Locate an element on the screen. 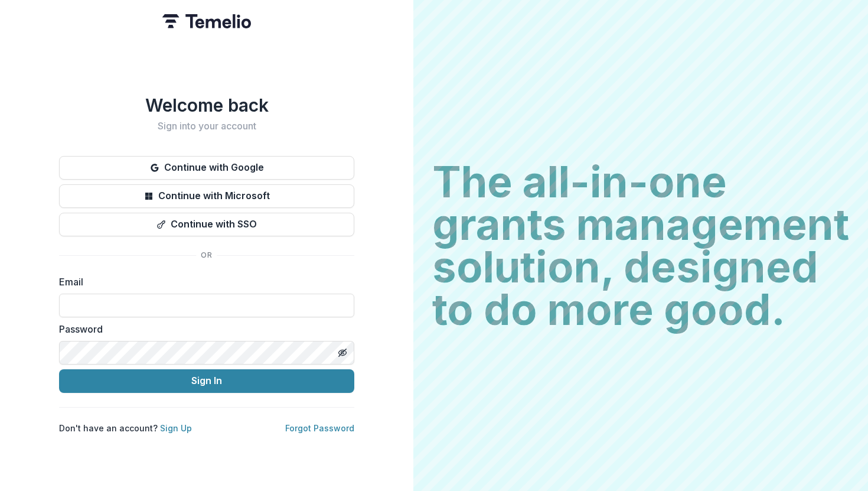 The image size is (868, 491). button: Toggle password visibility is located at coordinates (342, 353).